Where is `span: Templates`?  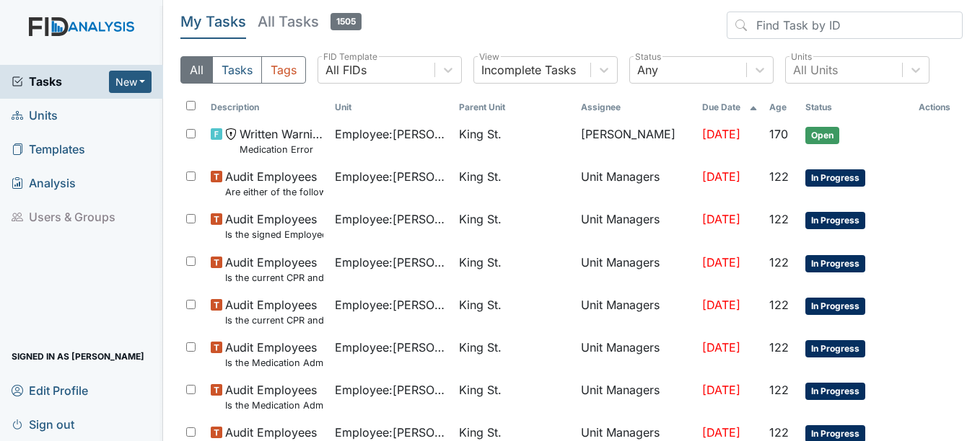 span: Templates is located at coordinates (49, 149).